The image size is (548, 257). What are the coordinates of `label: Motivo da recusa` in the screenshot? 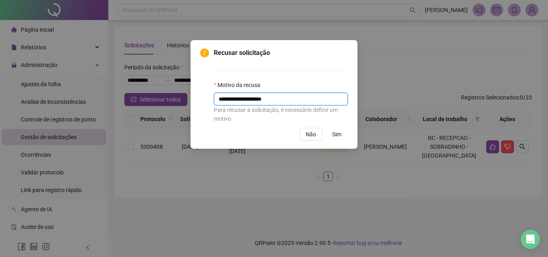 It's located at (239, 85).